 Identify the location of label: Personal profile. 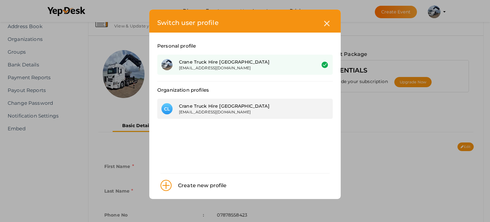
(176, 46).